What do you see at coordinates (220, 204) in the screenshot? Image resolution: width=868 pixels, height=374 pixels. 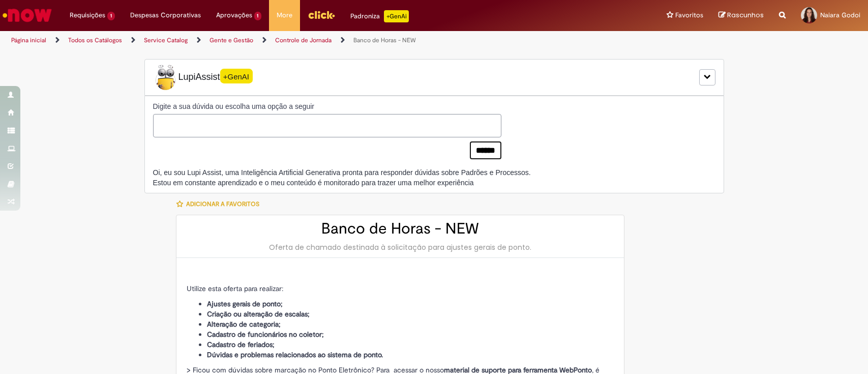 I see `button: Adicionar a Favoritos` at bounding box center [220, 204].